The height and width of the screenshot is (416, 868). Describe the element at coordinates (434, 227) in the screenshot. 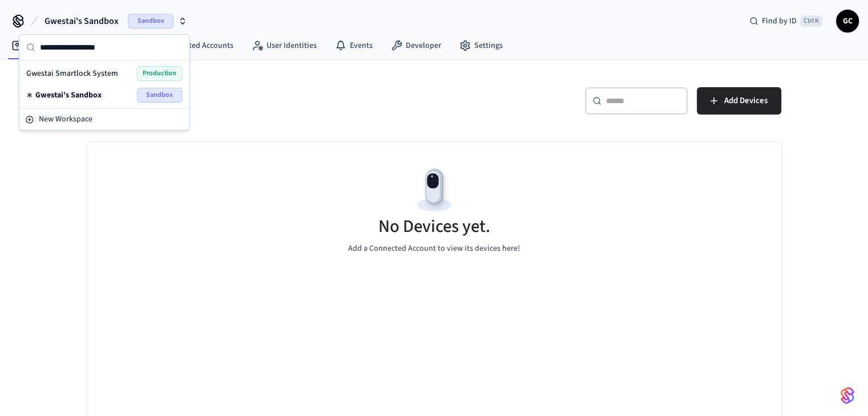

I see `h5: No Devices yet.` at that location.